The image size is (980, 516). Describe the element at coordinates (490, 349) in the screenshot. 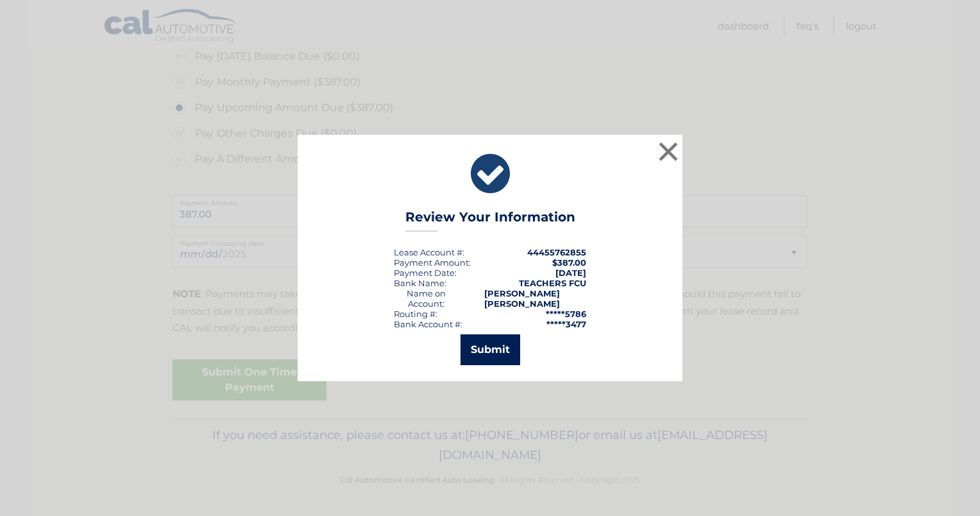

I see `button: Submit` at that location.